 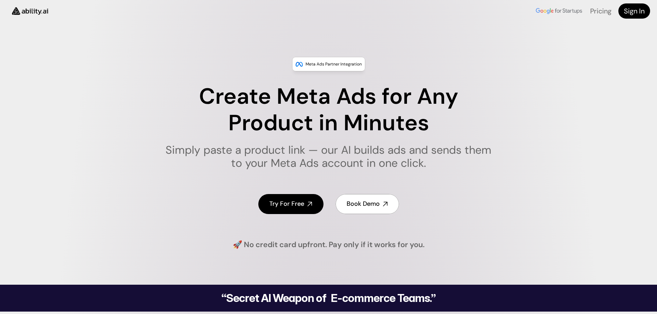 What do you see at coordinates (291, 204) in the screenshot?
I see `a: Try For Free` at bounding box center [291, 204].